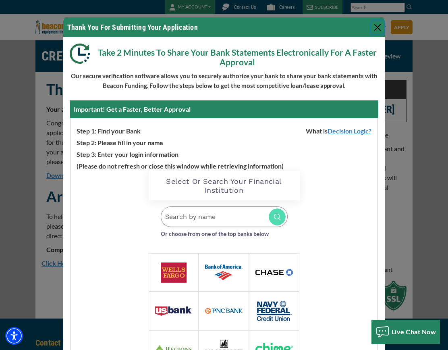 This screenshot has height=350, width=448. Describe the element at coordinates (352, 130) in the screenshot. I see `a: Decision Logic?` at that location.